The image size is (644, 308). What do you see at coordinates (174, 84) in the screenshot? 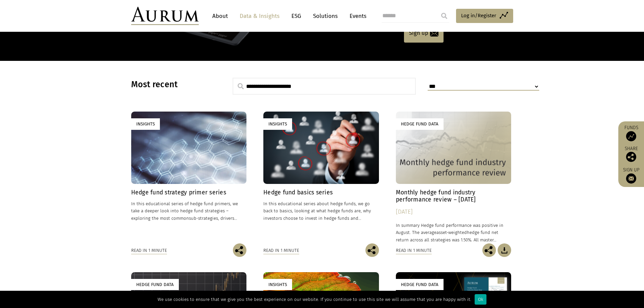
I see `h3: Most recent` at bounding box center [174, 84].